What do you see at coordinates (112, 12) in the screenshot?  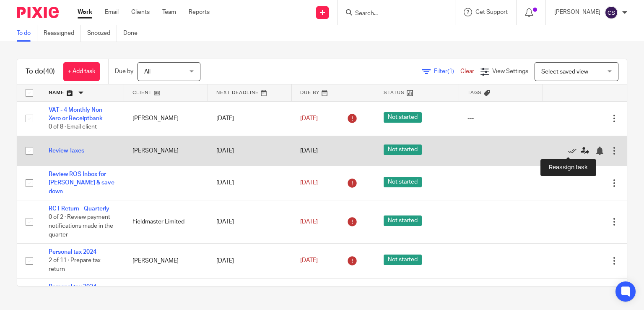 I see `a: Email` at bounding box center [112, 12].